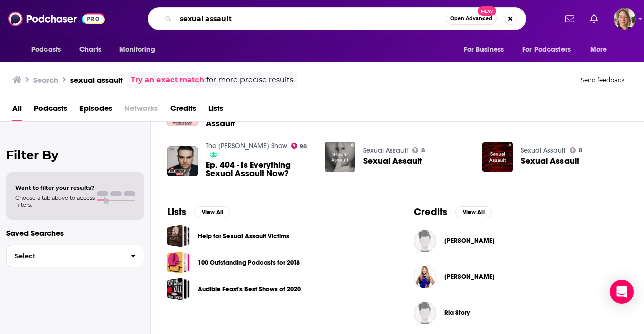 This screenshot has width=644, height=334. Describe the element at coordinates (520, 313) in the screenshot. I see `button: Ria StoryRia Story` at that location.